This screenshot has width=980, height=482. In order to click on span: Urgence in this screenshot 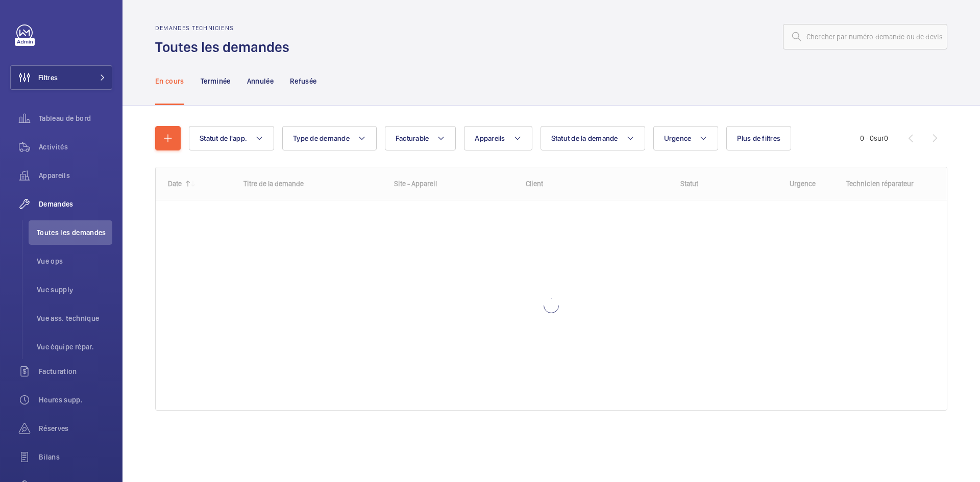, I will do `click(677, 139)`.